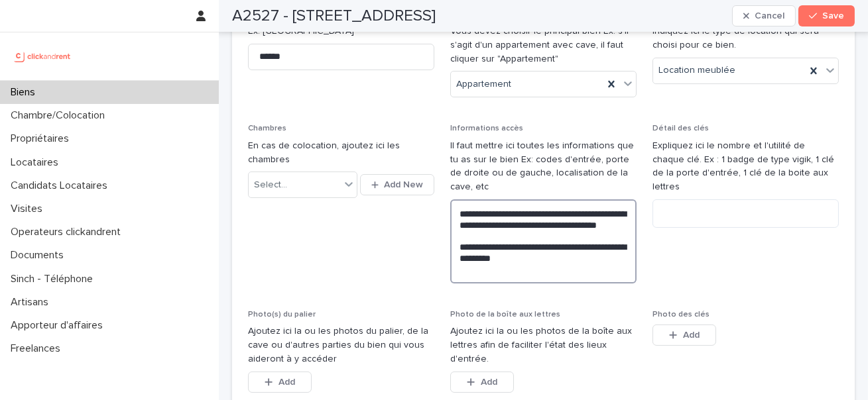 The height and width of the screenshot is (400, 868). What do you see at coordinates (506, 315) in the screenshot?
I see `span: Photo de la boîte aux lettres` at bounding box center [506, 315].